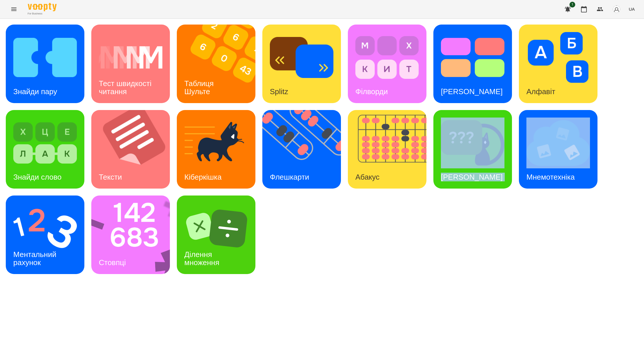 Image resolution: width=644 pixels, height=350 pixels. I want to click on img: Тест Струпа, so click(473, 57).